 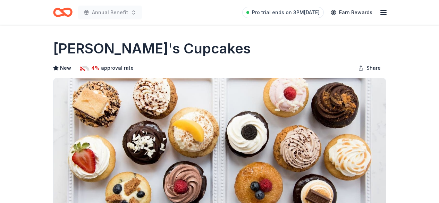 What do you see at coordinates (66, 68) in the screenshot?
I see `span: New` at bounding box center [66, 68].